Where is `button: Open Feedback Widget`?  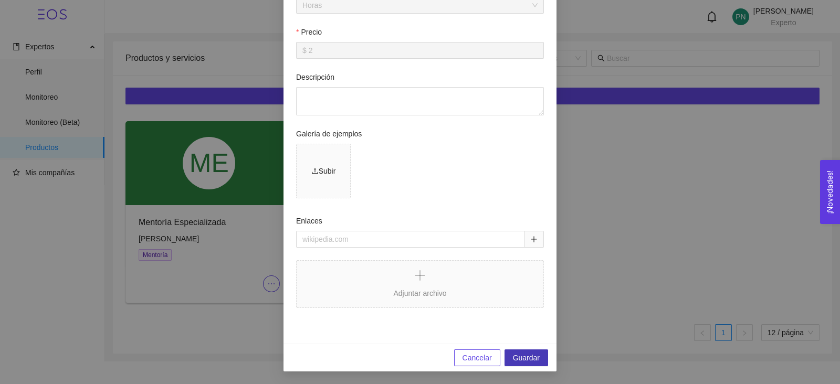
button: Open Feedback Widget is located at coordinates (830, 192).